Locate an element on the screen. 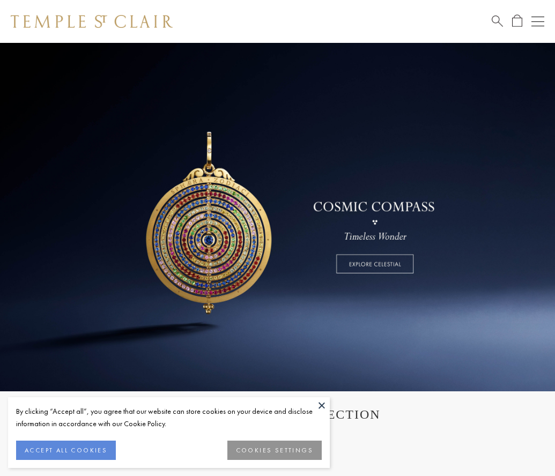 The height and width of the screenshot is (476, 555). button: ACCEPT ALL COOKIES is located at coordinates (66, 450).